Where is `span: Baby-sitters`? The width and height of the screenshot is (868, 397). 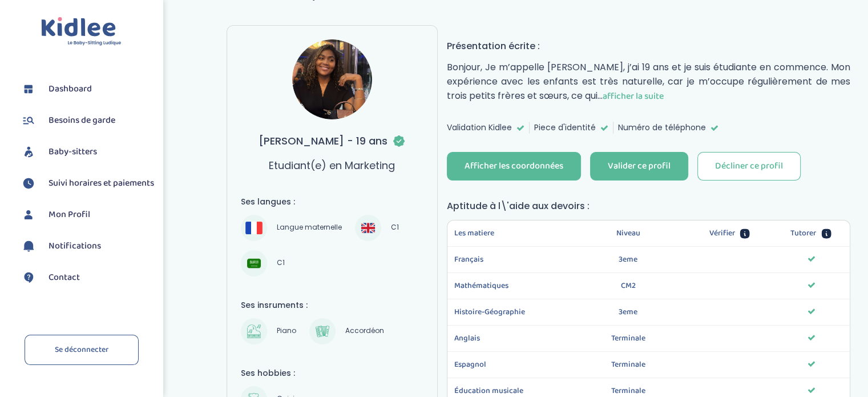 span: Baby-sitters is located at coordinates (73, 152).